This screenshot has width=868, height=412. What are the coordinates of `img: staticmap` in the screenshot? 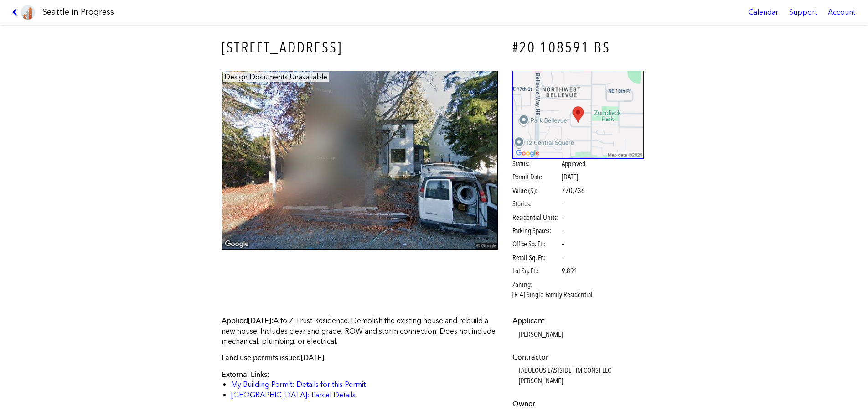 It's located at (578, 114).